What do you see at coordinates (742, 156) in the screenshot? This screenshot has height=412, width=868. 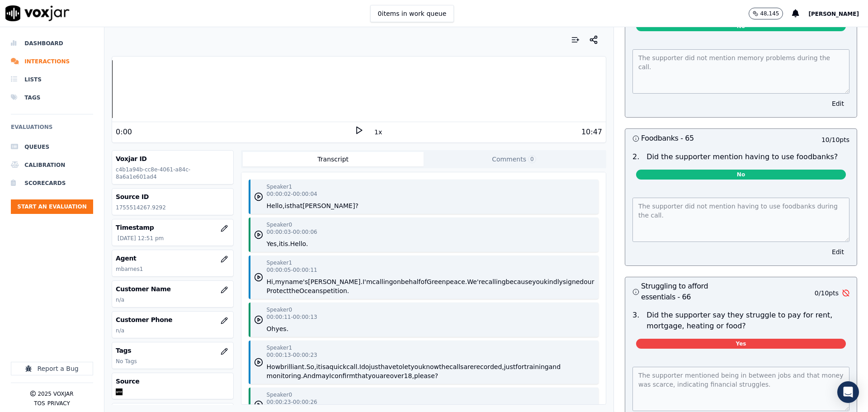 I see `p: Did the supporter mention having to use foodbanks?` at bounding box center [742, 156].